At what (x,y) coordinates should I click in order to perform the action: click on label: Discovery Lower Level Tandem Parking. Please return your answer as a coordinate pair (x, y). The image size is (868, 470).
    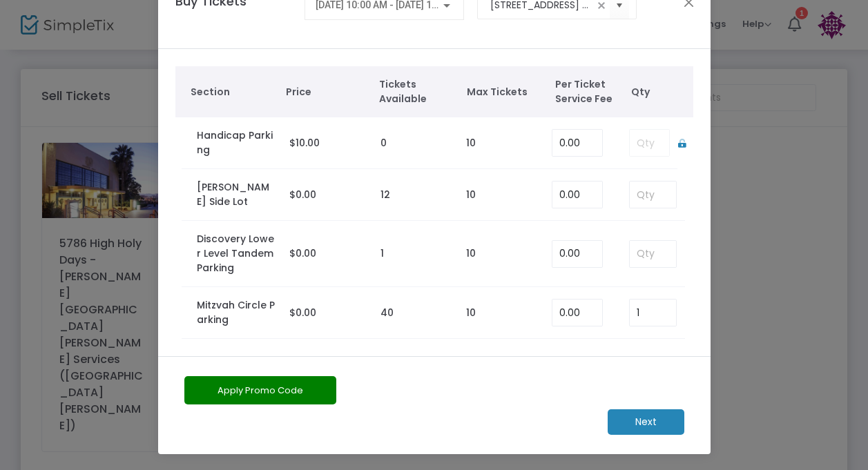
    Looking at the image, I should click on (236, 254).